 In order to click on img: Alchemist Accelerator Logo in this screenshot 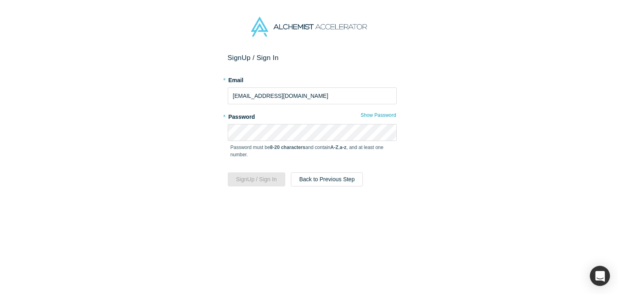, I will do `click(309, 27)`.